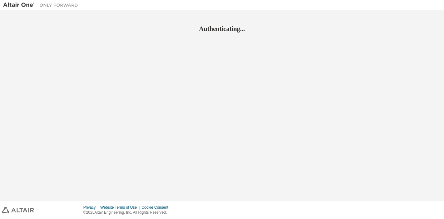 The width and height of the screenshot is (444, 219). I want to click on div: Website Terms of Use, so click(121, 208).